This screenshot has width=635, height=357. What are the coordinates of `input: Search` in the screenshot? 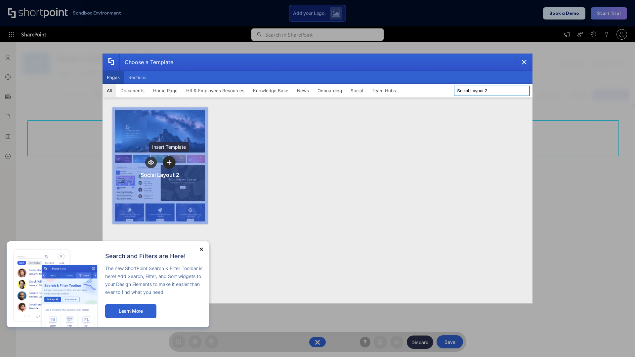 It's located at (492, 91).